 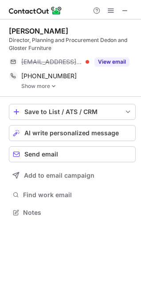 I want to click on span: Add to email campaign, so click(x=59, y=175).